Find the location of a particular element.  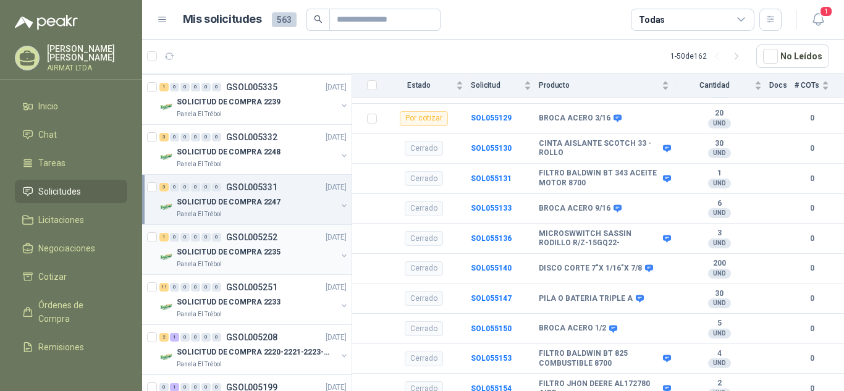

span: 563 is located at coordinates (284, 20).